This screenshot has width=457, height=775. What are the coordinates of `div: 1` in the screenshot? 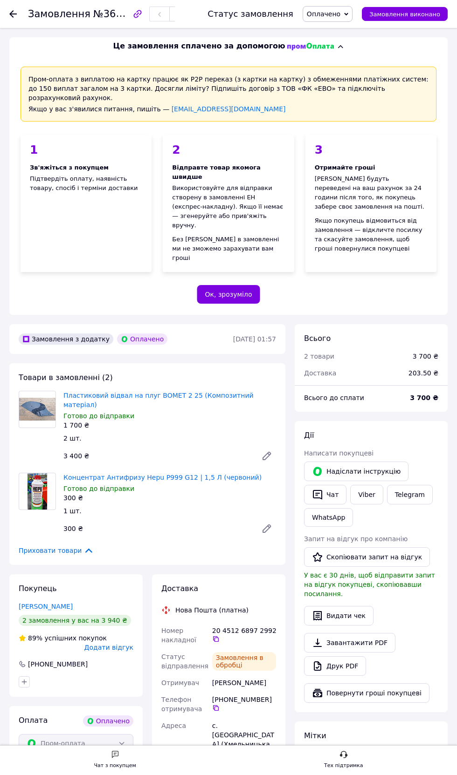 It's located at (86, 150).